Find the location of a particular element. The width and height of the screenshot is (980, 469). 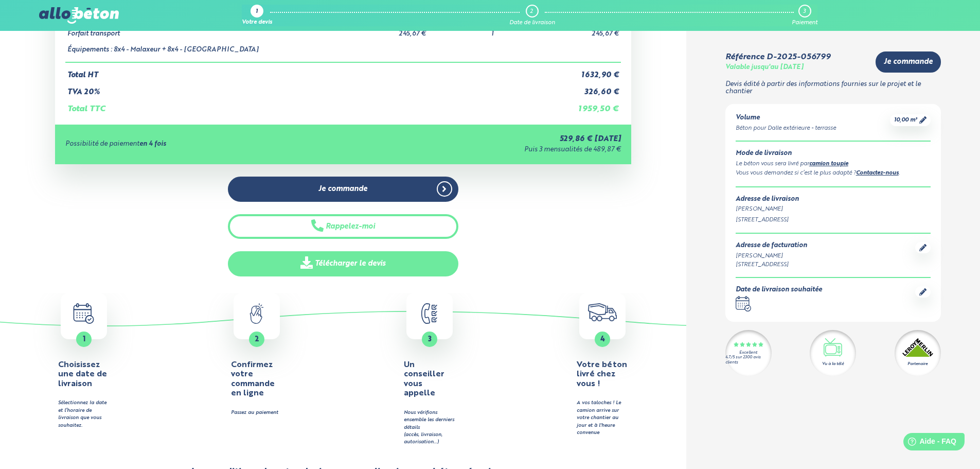

div: Paiement is located at coordinates (805, 23).